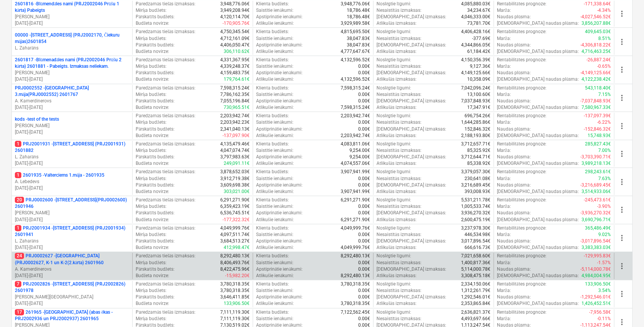 The width and height of the screenshot is (644, 327). I want to click on p: -171,338.64€, so click(597, 3).